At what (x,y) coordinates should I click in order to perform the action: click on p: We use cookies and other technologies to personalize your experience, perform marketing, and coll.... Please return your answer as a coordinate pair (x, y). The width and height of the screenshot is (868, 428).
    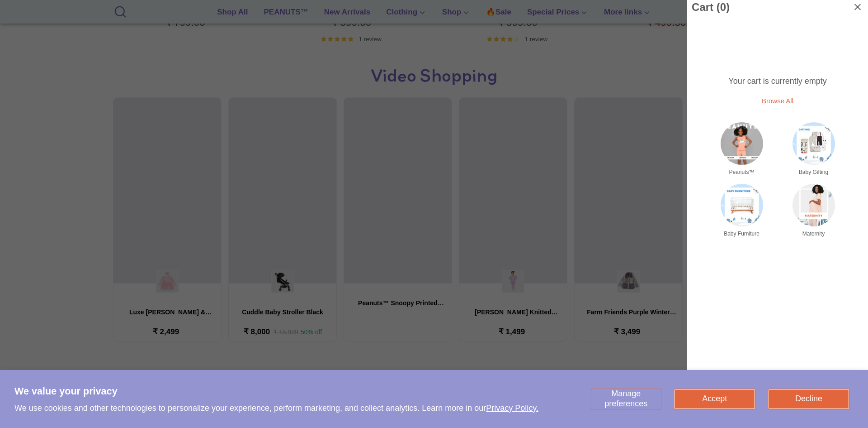
    Looking at the image, I should click on (277, 408).